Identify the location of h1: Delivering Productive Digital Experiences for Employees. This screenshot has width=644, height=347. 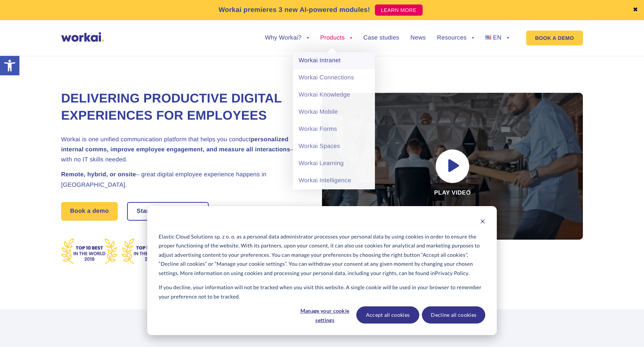
(182, 107).